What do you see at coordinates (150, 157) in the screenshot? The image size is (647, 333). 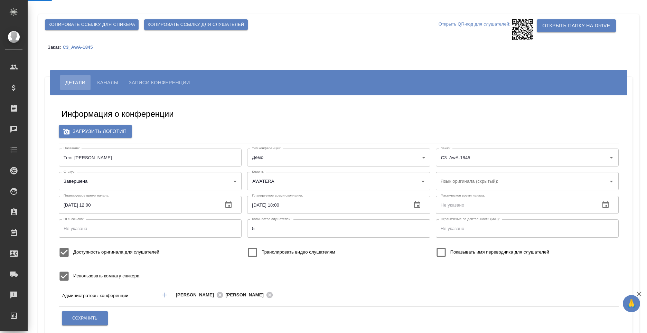 I see `input: Не указан` at bounding box center [150, 157].